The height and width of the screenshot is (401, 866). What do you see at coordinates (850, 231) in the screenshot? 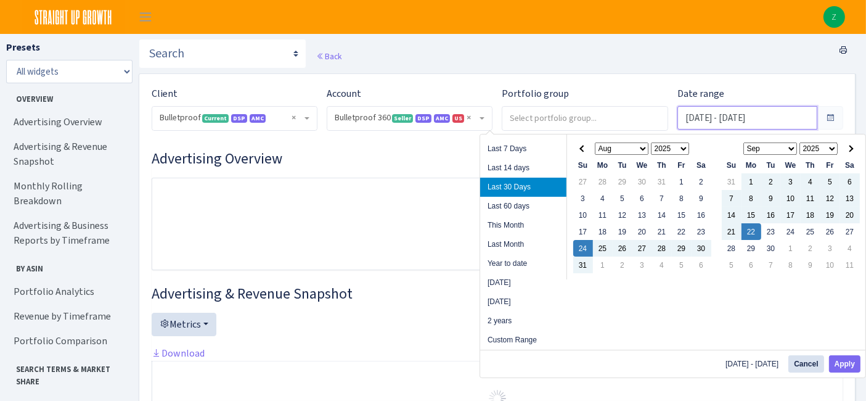
I see `td: 27` at bounding box center [850, 231].